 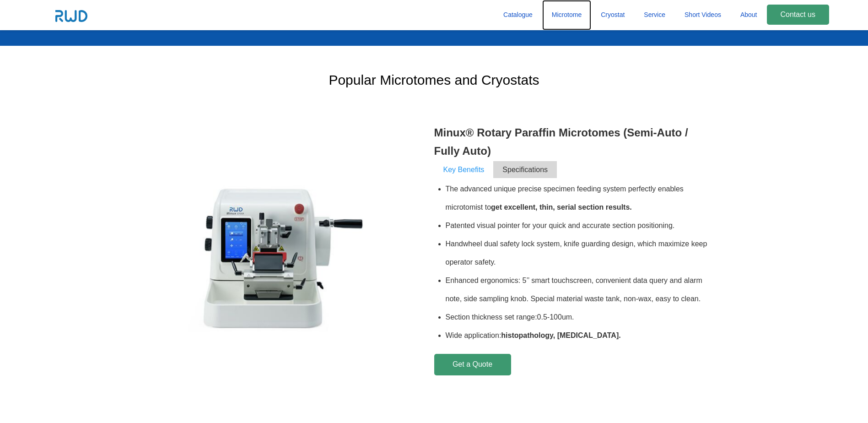 What do you see at coordinates (579, 225) in the screenshot?
I see `li: Patented visual pointer for your quick and accurate section positioning.` at bounding box center [579, 225].